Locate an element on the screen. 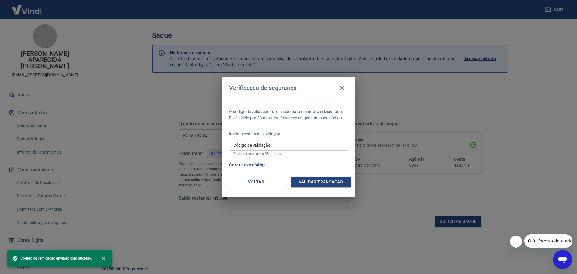 The width and height of the screenshot is (577, 274). span: Olá! Precisa de ajuda? is located at coordinates (27, 7).